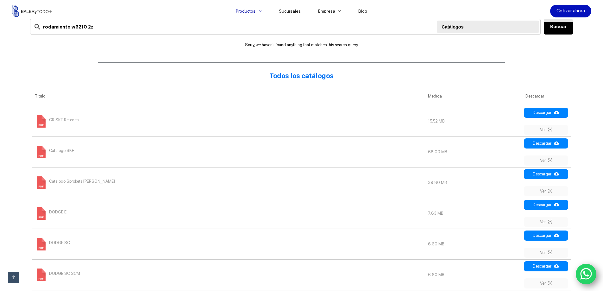  Describe the element at coordinates (473, 213) in the screenshot. I see `td: 7.83 MB` at that location.